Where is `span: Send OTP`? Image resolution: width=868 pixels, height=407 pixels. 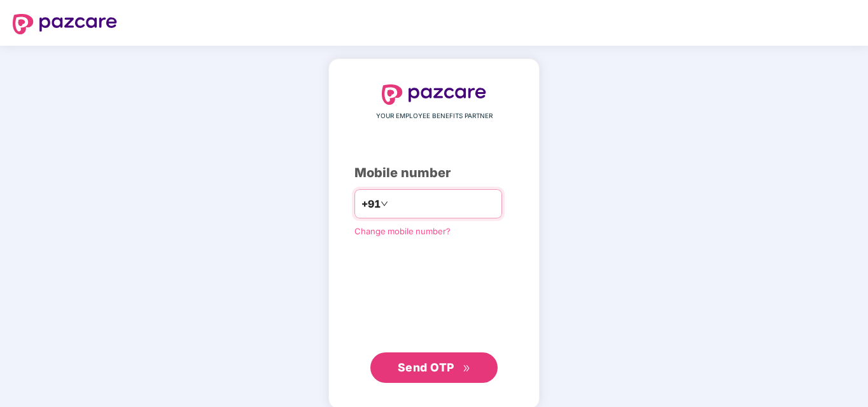
span: Send OTP is located at coordinates (425, 367).